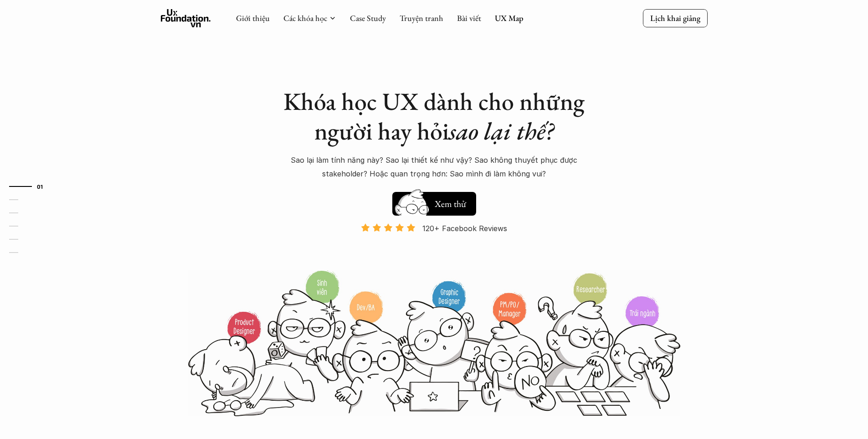 The image size is (868, 439). Describe the element at coordinates (422, 18) in the screenshot. I see `a: Truyện tranh` at that location.